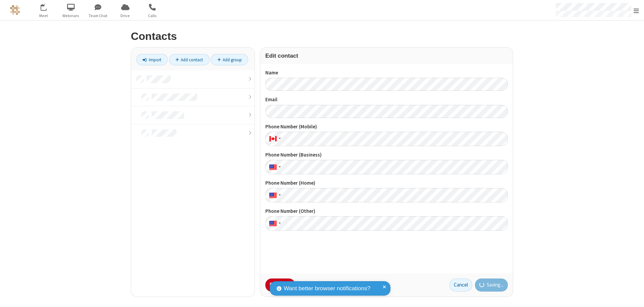 The height and width of the screenshot is (307, 644). I want to click on div: 19, so click(47, 6).